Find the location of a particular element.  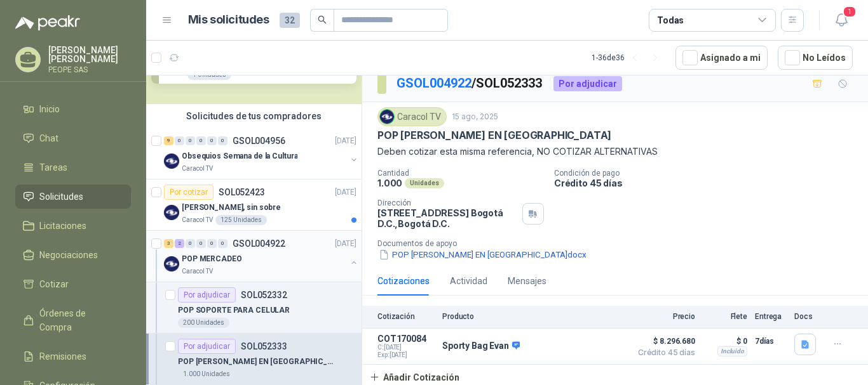

h1: Mis solicitudes is located at coordinates (229, 20).